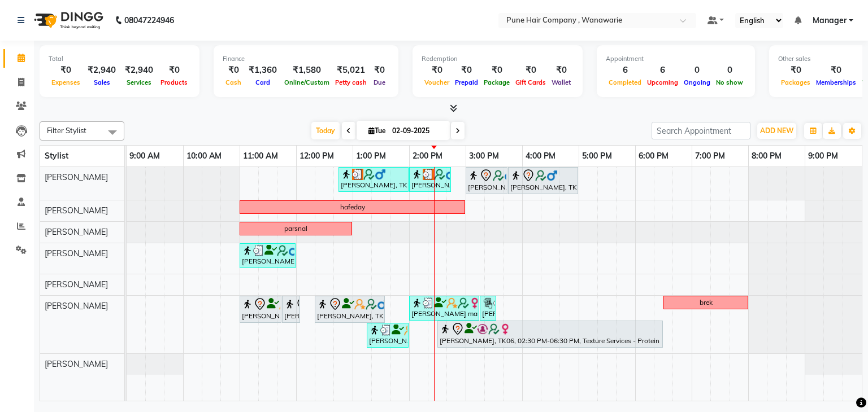  Describe the element at coordinates (530, 82) in the screenshot. I see `span: Gift Cards` at that location.